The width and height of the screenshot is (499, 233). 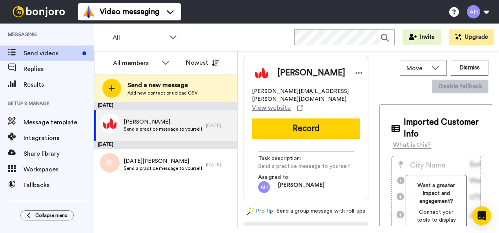 I want to click on button: Disable fallback, so click(x=460, y=86).